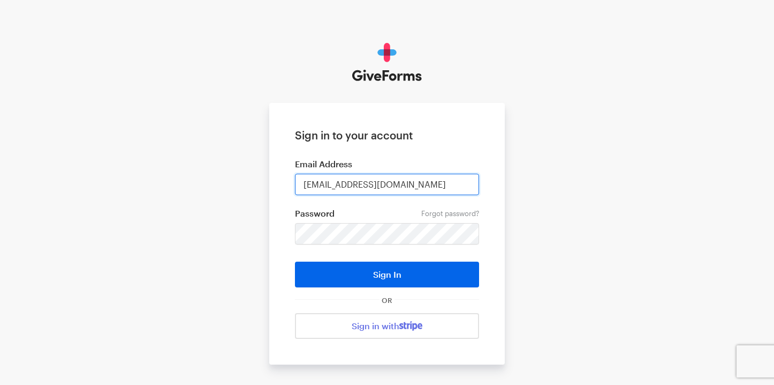 This screenshot has width=774, height=385. What do you see at coordinates (387, 135) in the screenshot?
I see `h1: Sign in to your account` at bounding box center [387, 135].